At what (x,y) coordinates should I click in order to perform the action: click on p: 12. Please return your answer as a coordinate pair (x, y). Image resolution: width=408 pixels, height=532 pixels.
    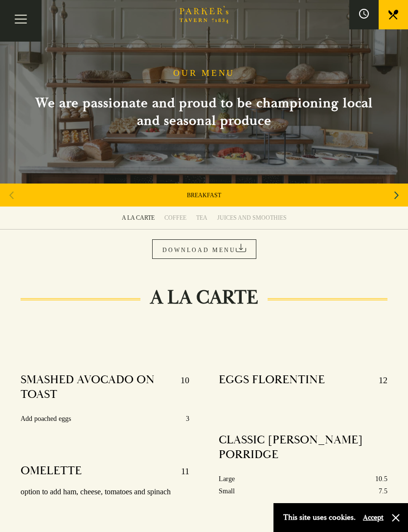
    Looking at the image, I should click on (378, 380).